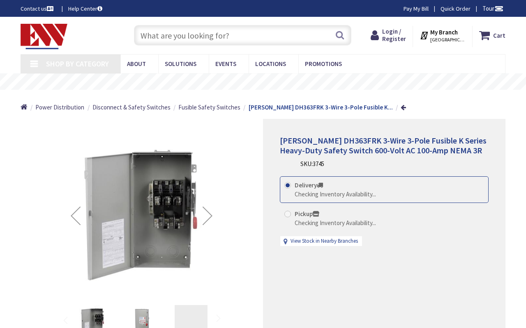 The width and height of the screenshot is (526, 328). Describe the element at coordinates (499, 35) in the screenshot. I see `strong: Cart` at that location.